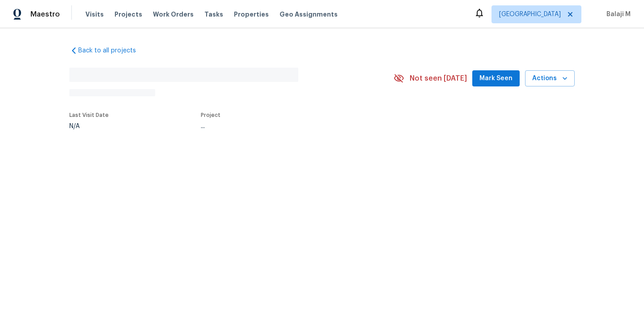 The width and height of the screenshot is (644, 331). I want to click on span: Project, so click(210, 115).